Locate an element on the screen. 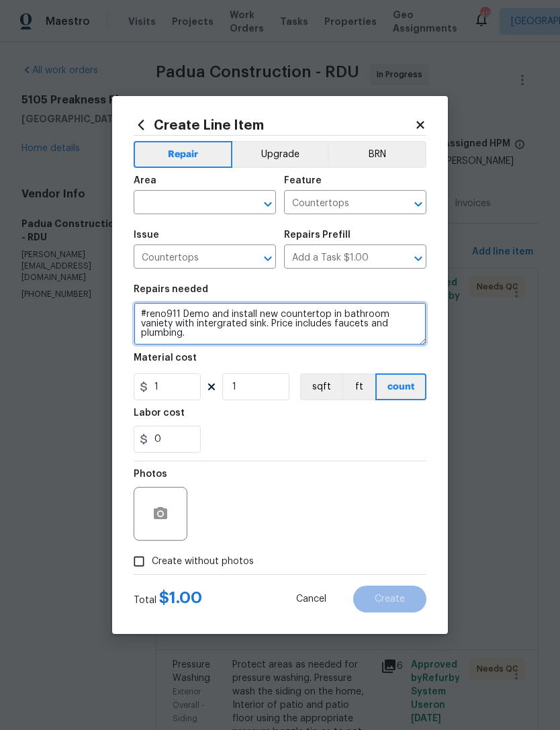 This screenshot has width=560, height=730. button: Create is located at coordinates (389, 599).